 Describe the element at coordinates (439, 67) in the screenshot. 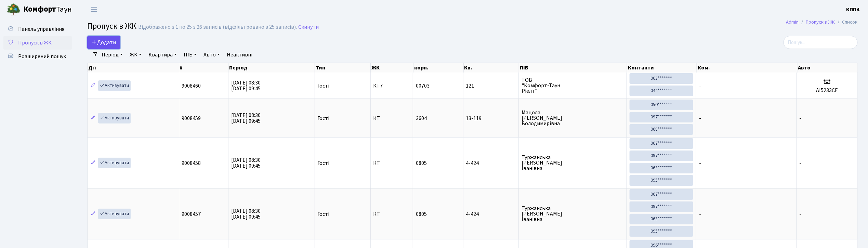

I see `th: корп.` at that location.